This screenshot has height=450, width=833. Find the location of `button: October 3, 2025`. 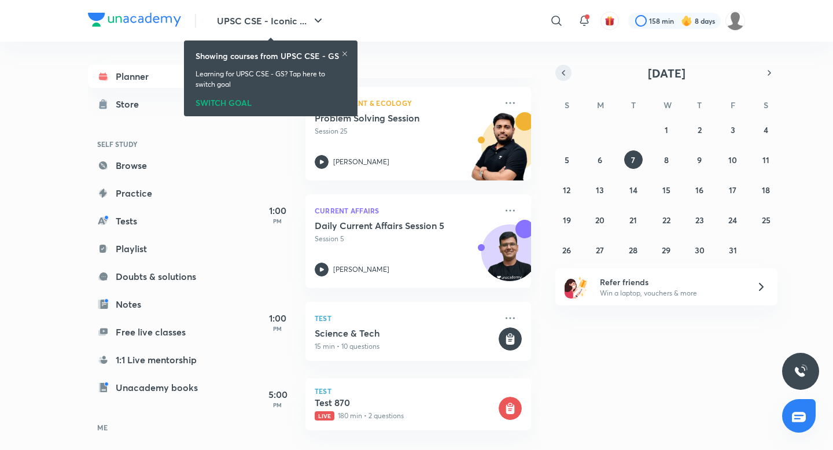

button: October 3, 2025 is located at coordinates (732, 130).